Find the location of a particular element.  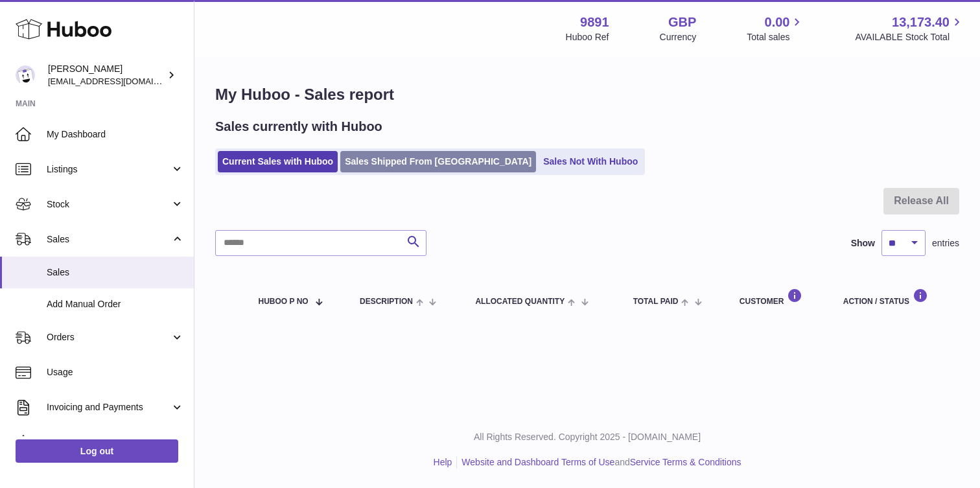

a: Current Sales with Huboo is located at coordinates (277, 162).